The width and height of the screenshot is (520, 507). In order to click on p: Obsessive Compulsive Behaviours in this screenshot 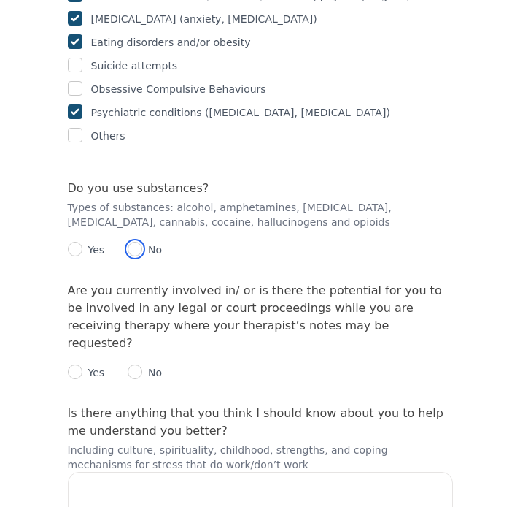, I will do `click(179, 89)`.